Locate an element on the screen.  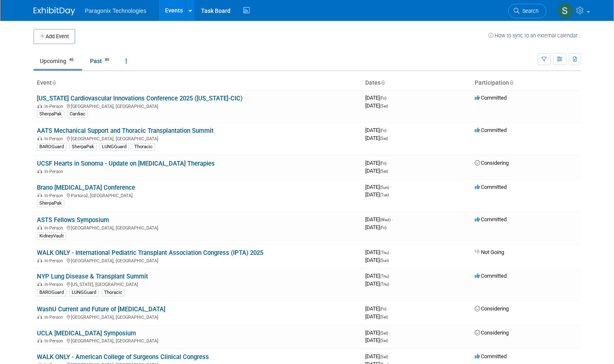
div: BAROGuard is located at coordinates (51, 292).